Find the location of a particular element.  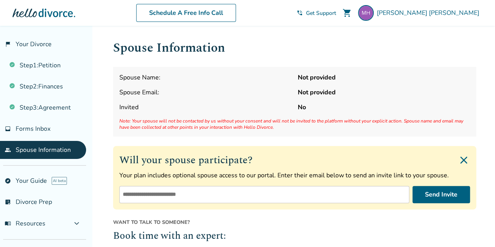

span: menu_book is located at coordinates (8, 224).